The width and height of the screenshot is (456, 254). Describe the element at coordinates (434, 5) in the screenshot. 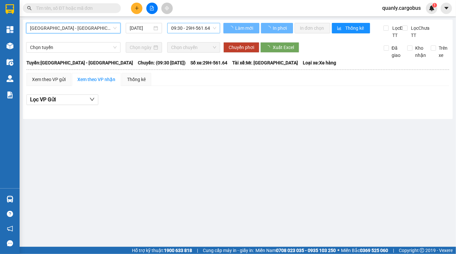

I see `span: 1` at that location.